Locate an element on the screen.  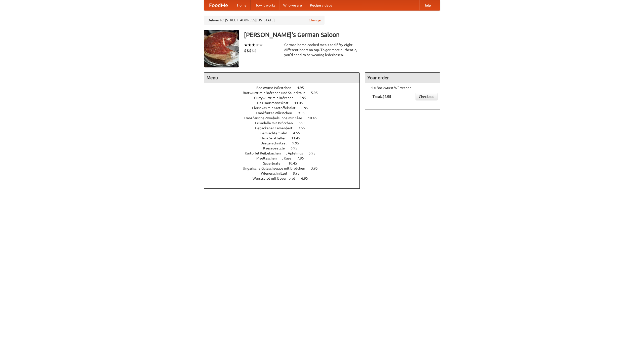
a: Recipe videos is located at coordinates (321, 5).